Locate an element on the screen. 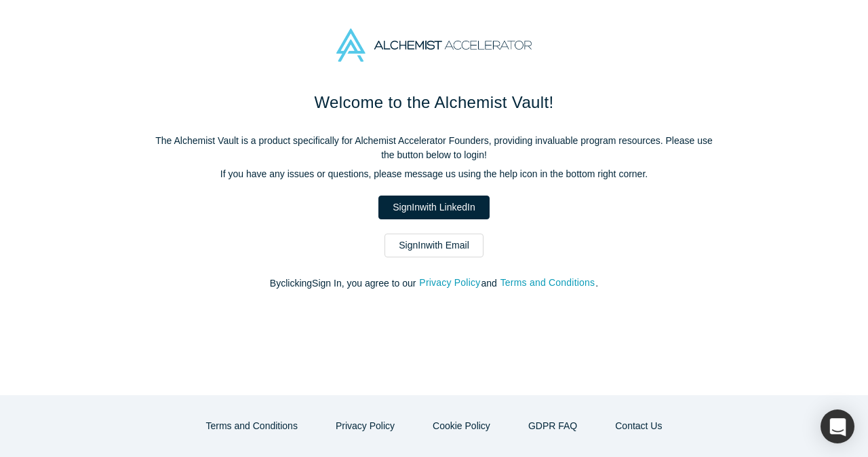  a: GDPR FAQ is located at coordinates (553, 426).